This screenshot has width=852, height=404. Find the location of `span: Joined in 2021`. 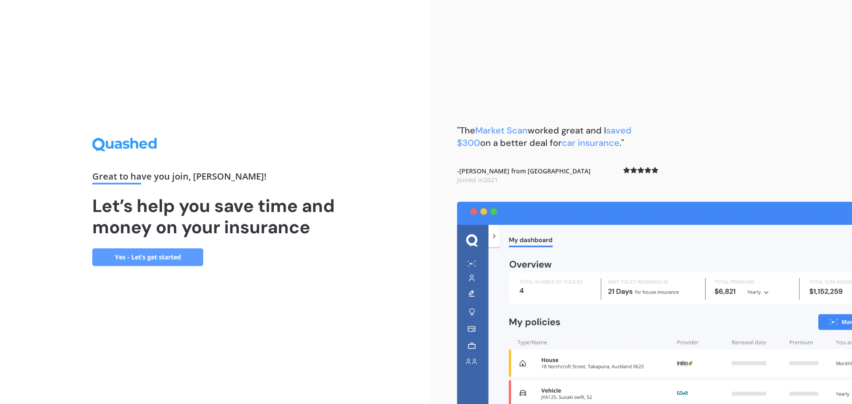

span: Joined in 2021 is located at coordinates (478, 180).